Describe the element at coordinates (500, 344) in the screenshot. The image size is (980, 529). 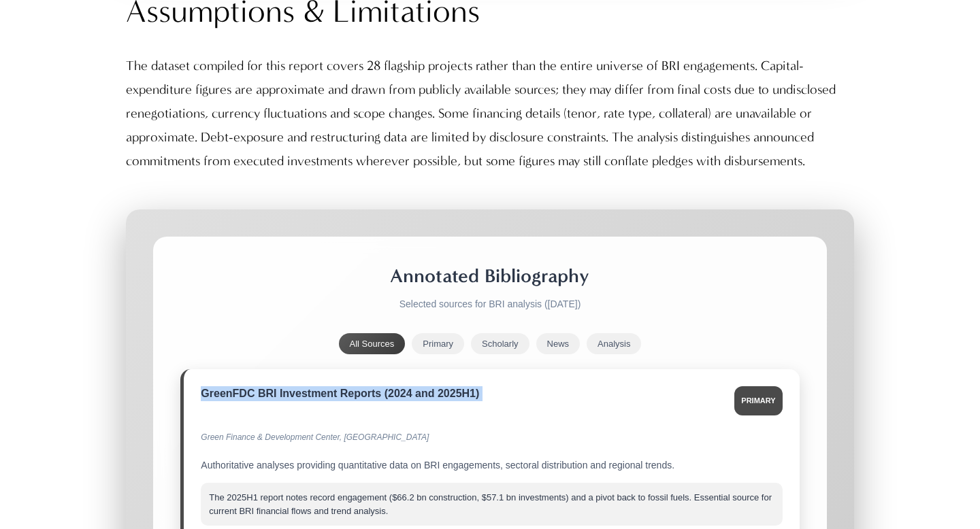
I see `button: Scholarly` at that location.